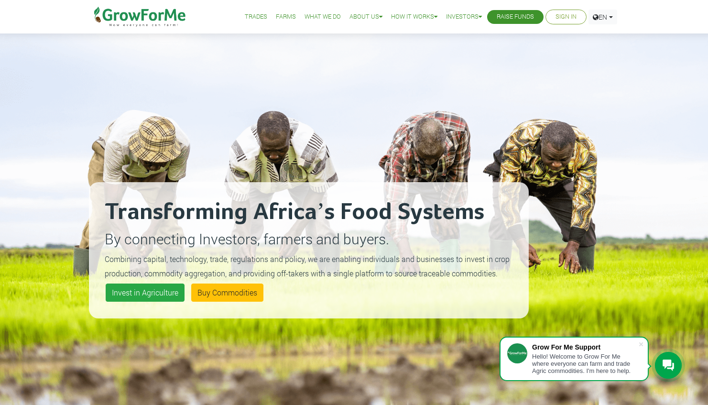 The width and height of the screenshot is (708, 405). What do you see at coordinates (286, 17) in the screenshot?
I see `a: Farms` at bounding box center [286, 17].